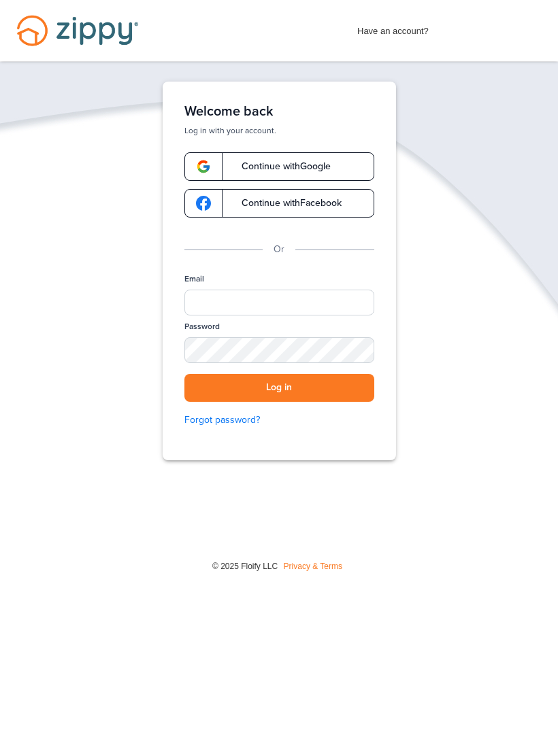 The image size is (558, 756). What do you see at coordinates (279, 351) in the screenshot?
I see `input: Password` at bounding box center [279, 351].